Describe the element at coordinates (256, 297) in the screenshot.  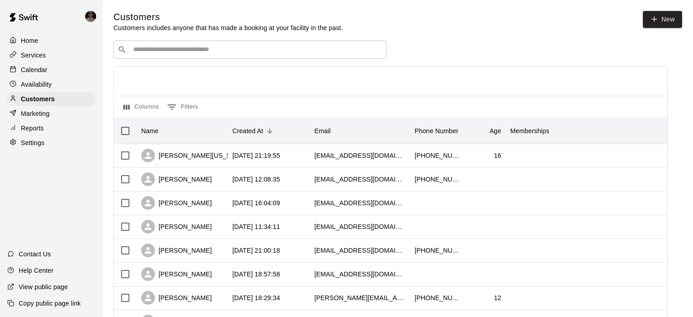
I see `div: 2025-08-22 18:29:34` at that location.